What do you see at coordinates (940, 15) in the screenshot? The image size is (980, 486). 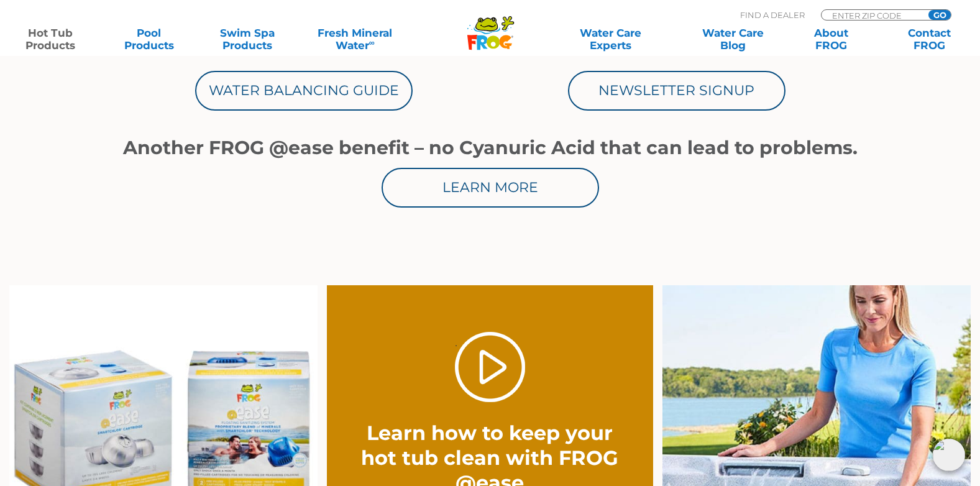 I see `input: GO` at bounding box center [940, 15].